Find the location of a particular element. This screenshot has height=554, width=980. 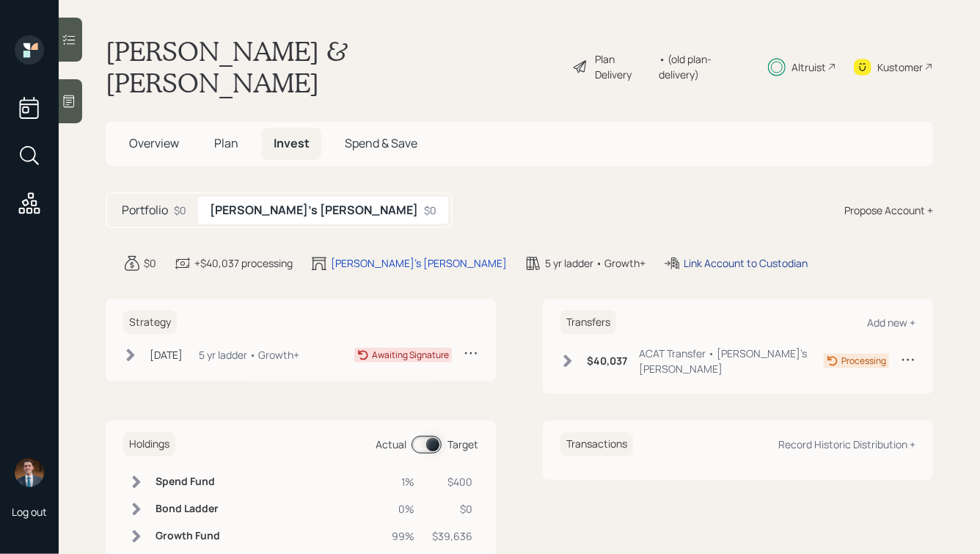

div: Actual is located at coordinates (391, 444).